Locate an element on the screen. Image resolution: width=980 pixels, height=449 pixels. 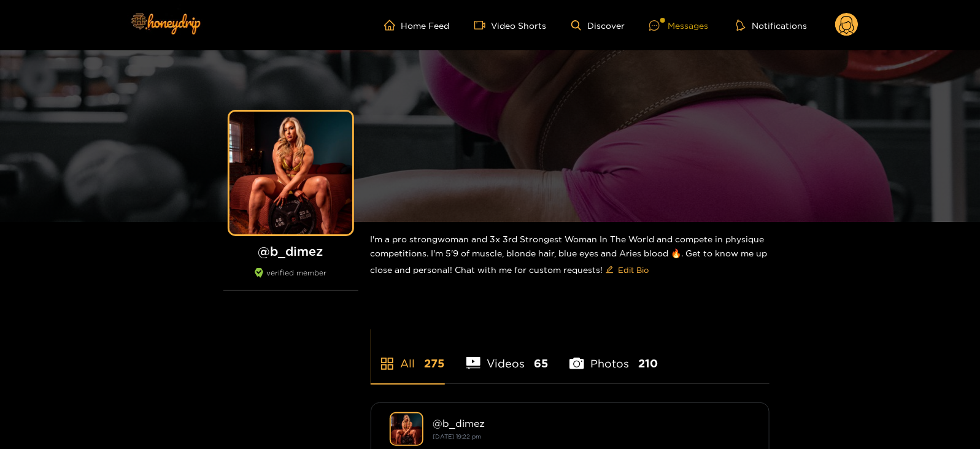
img: b_dimez is located at coordinates (406, 429).